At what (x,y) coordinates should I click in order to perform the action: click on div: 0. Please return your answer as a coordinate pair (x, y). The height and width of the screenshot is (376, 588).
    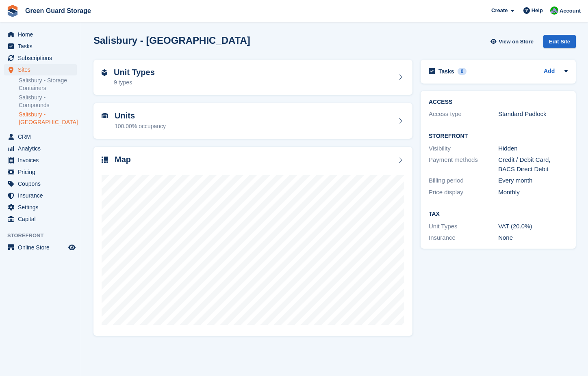
    Looking at the image, I should click on (462, 71).